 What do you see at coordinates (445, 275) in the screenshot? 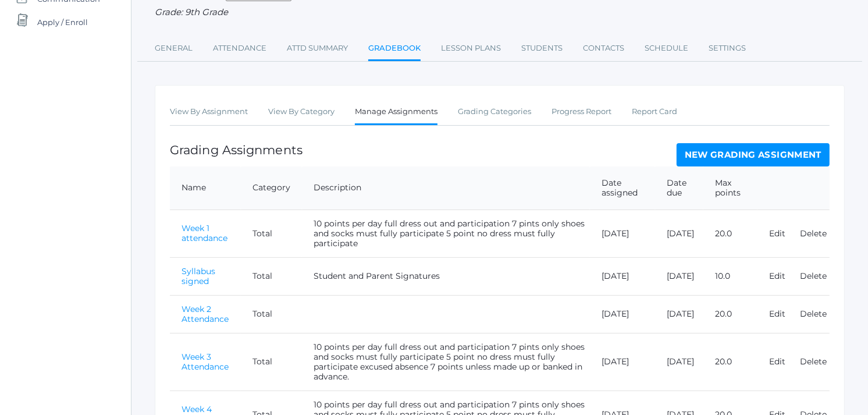
I see `td: Student and Parent Signatures` at bounding box center [445, 275].